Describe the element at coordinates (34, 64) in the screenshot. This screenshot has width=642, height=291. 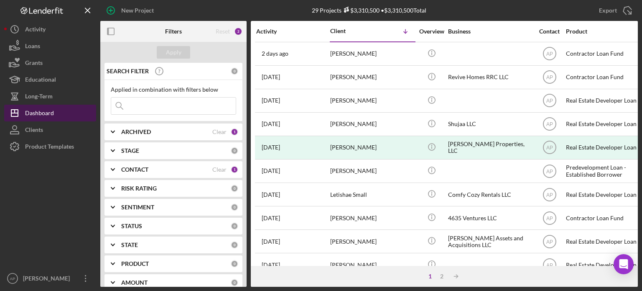
I see `div: Grants` at that location.